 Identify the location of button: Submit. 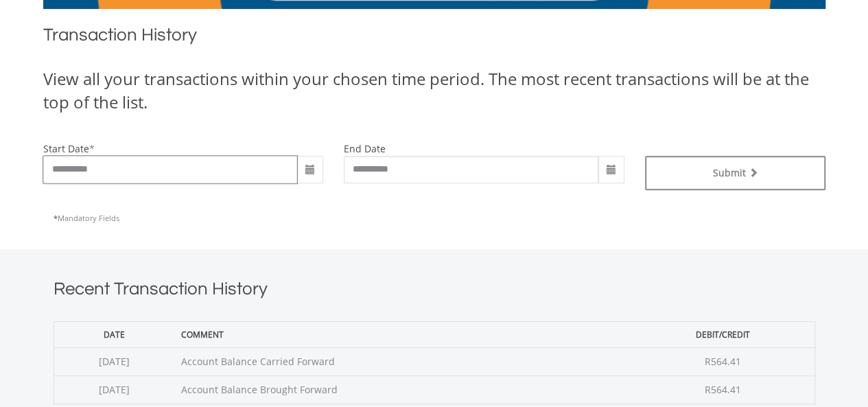
(735, 173).